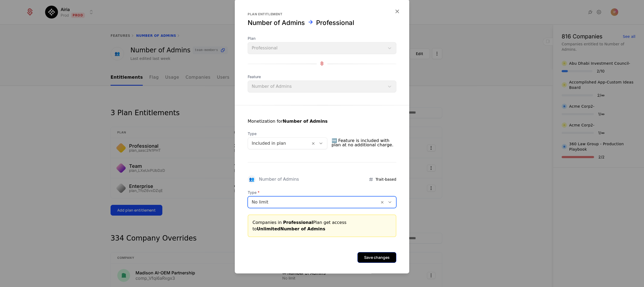 The width and height of the screenshot is (644, 287). I want to click on span: Trait-based, so click(386, 179).